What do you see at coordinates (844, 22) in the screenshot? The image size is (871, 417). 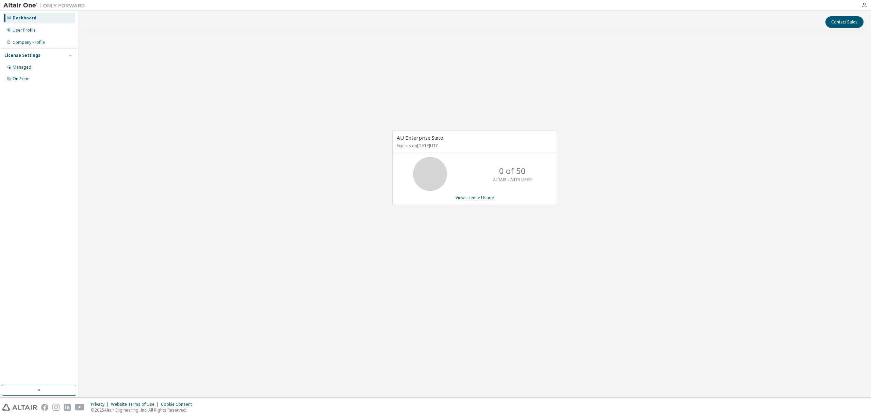 I see `button: Contact Sales` at bounding box center [844, 22].